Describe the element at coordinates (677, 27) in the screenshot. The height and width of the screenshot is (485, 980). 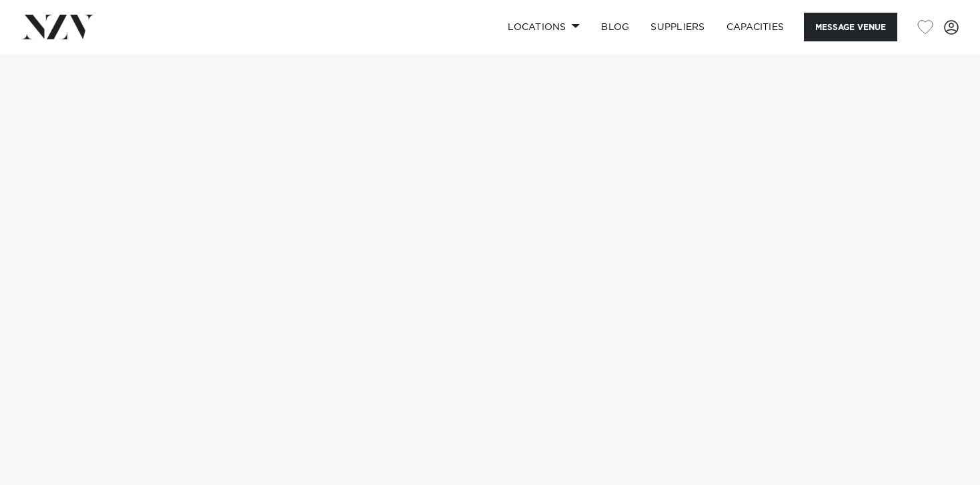
I see `a: SUPPLIERS` at that location.